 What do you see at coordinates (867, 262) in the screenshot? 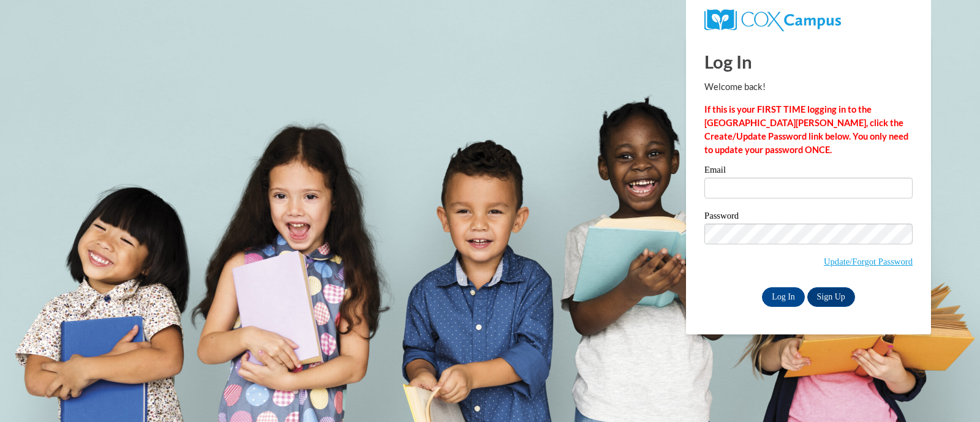
I see `a: Update/Forgot Password` at bounding box center [867, 262].